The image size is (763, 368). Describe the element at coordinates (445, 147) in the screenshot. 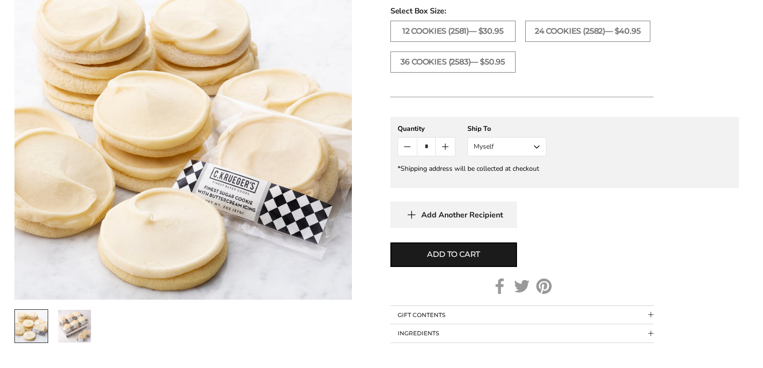

I see `button: Count plus` at that location.